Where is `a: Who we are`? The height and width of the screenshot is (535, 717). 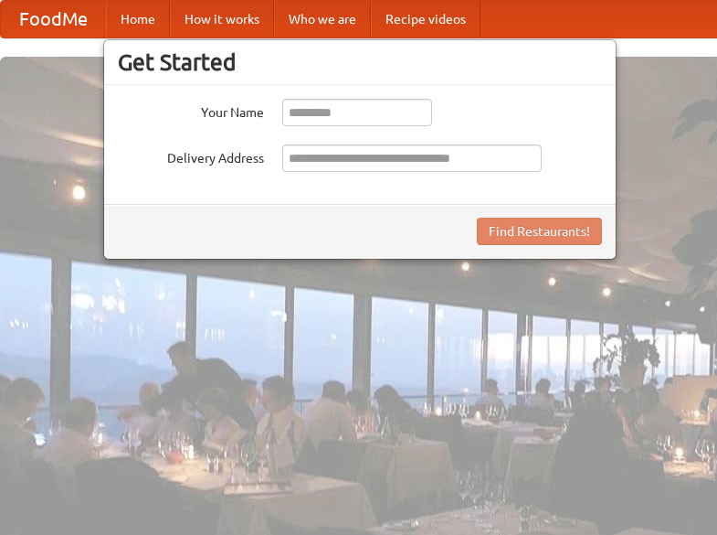 a: Who we are is located at coordinates (323, 19).